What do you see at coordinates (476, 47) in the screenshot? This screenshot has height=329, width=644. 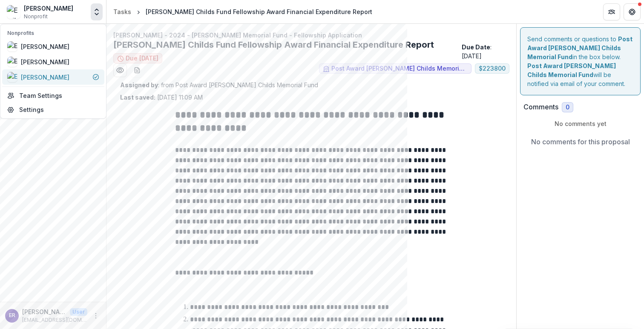 I see `strong: Due Date` at bounding box center [476, 47].